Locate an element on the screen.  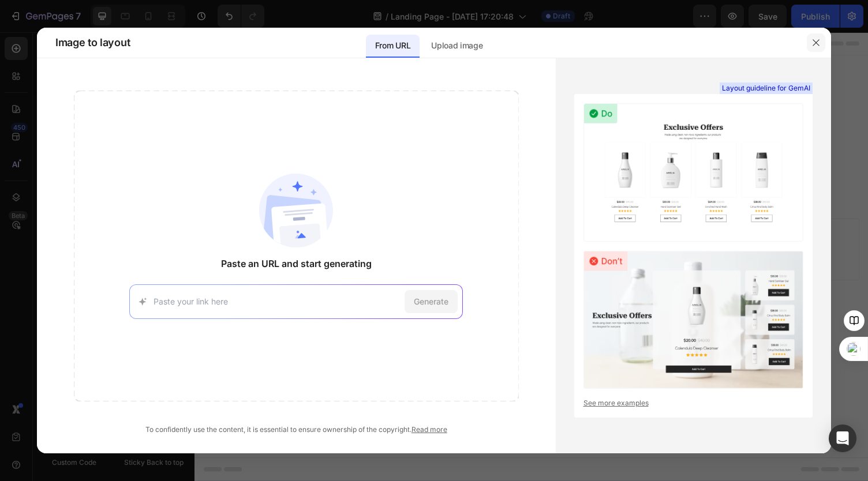
p: From URL is located at coordinates (393, 46).